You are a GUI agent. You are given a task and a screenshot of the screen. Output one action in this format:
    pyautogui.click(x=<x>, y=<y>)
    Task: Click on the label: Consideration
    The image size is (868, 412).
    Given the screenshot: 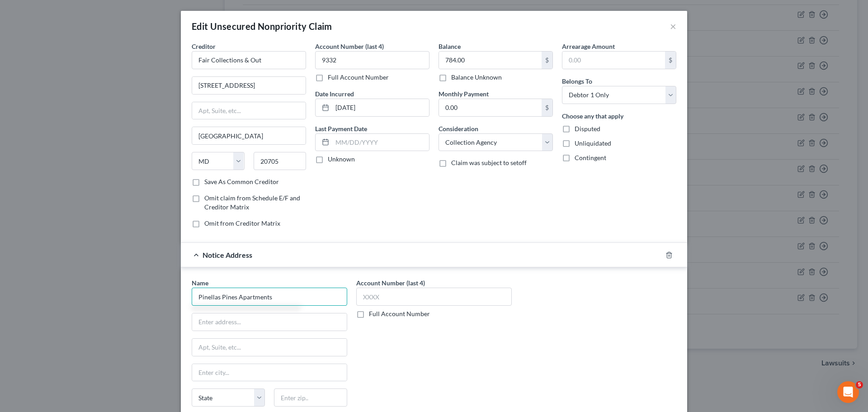 What is the action you would take?
    pyautogui.click(x=458, y=128)
    